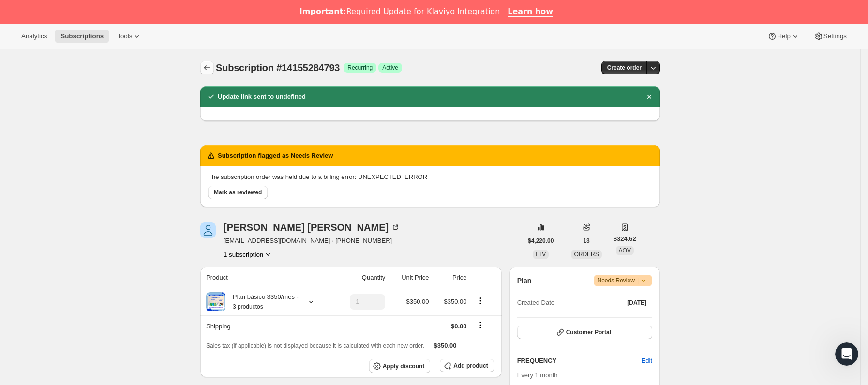 The width and height of the screenshot is (868, 385). Describe the element at coordinates (238, 192) in the screenshot. I see `span: Mark as reviewed` at that location.